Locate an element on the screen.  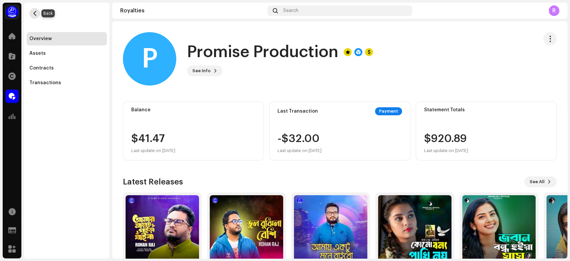
re-m-nav-item: Transactions is located at coordinates (67, 83).